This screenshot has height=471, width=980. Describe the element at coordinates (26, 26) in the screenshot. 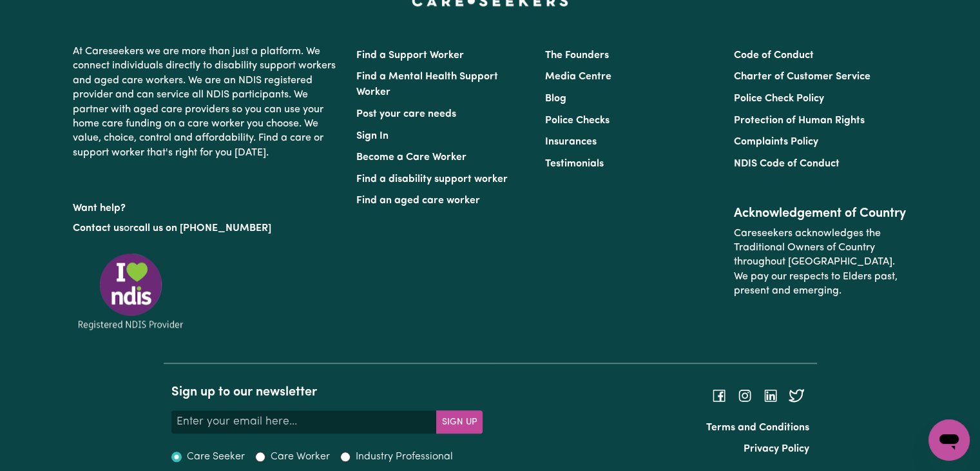

I see `img: logo_orange.svg` at that location.